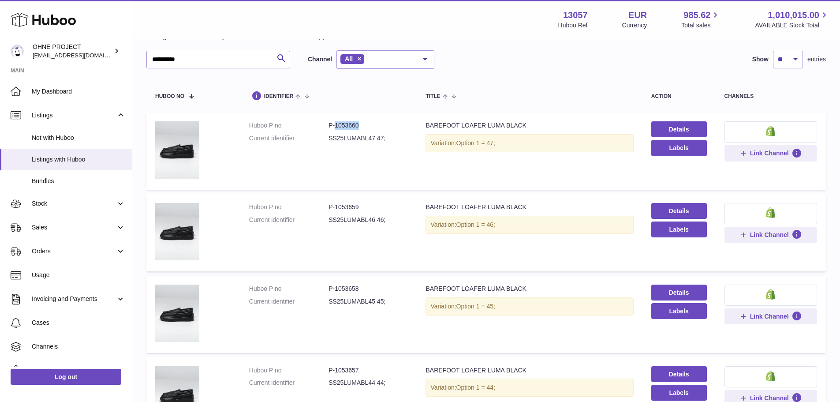 The height and width of the screenshot is (402, 840). Describe the element at coordinates (79, 322) in the screenshot. I see `span: Cases` at that location.